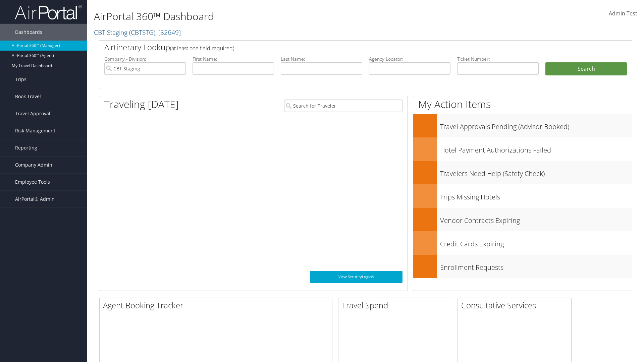 The image size is (644, 362). What do you see at coordinates (356, 277) in the screenshot?
I see `a: View SecurityLogic®` at bounding box center [356, 277].